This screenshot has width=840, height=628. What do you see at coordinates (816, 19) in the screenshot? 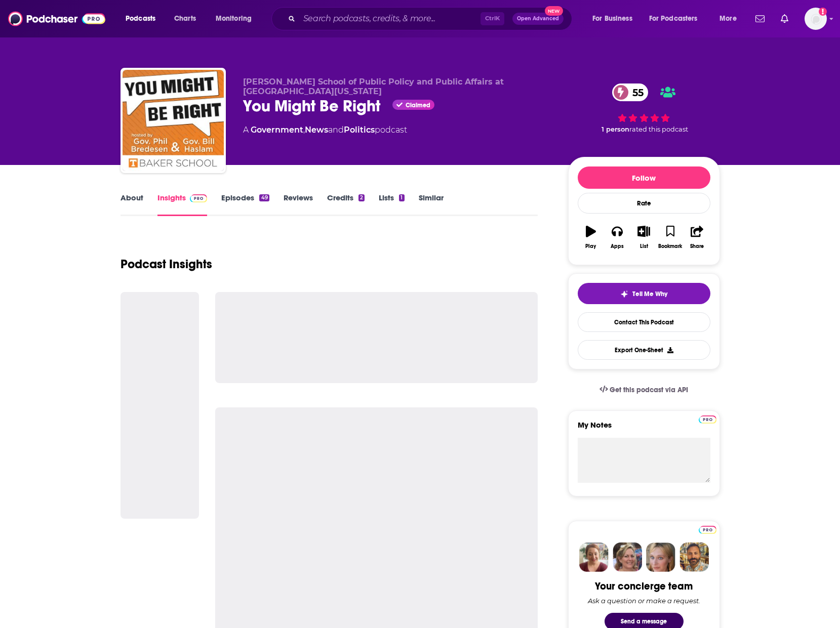
I see `button: Show profile menu` at bounding box center [816, 19].